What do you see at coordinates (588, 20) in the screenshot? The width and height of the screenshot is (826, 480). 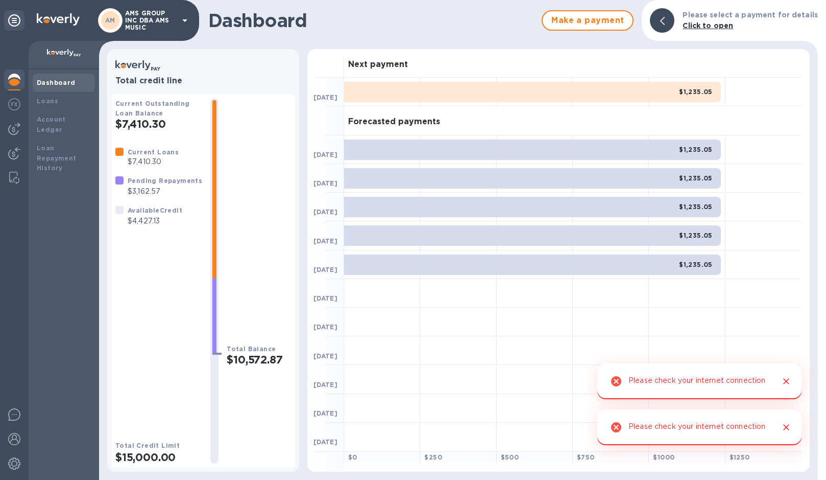 I see `span: Make a payment` at bounding box center [588, 20].